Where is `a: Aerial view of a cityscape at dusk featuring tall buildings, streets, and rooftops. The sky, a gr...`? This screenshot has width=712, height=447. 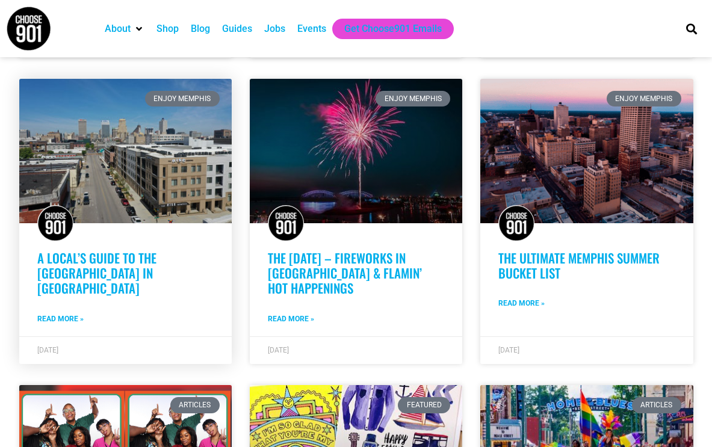
a: Aerial view of a cityscape at dusk featuring tall buildings, streets, and rooftops. The sky, a gr... is located at coordinates (586, 151).